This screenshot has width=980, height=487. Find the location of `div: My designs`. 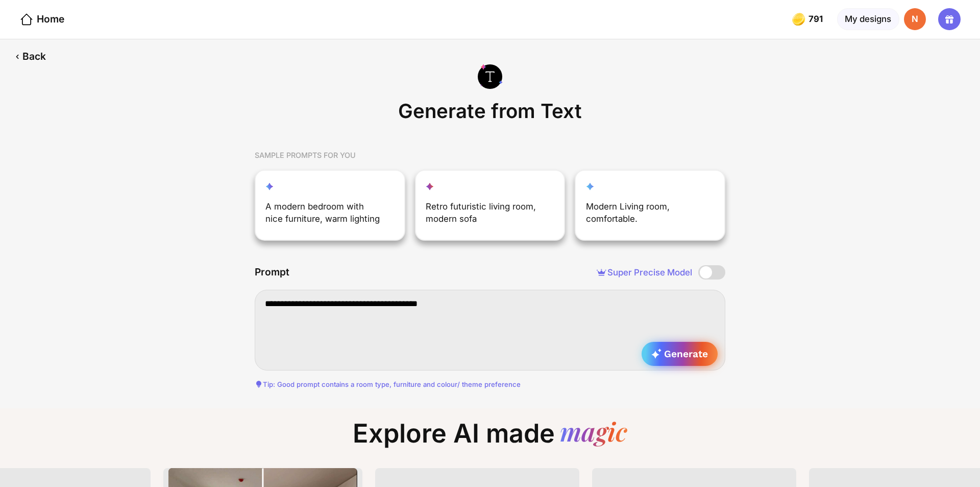

div: My designs is located at coordinates (868, 19).